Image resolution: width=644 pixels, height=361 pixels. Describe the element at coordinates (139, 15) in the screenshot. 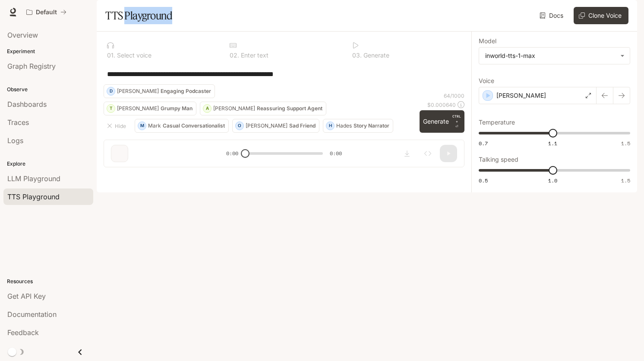

I see `h1: TTS Playground` at that location.